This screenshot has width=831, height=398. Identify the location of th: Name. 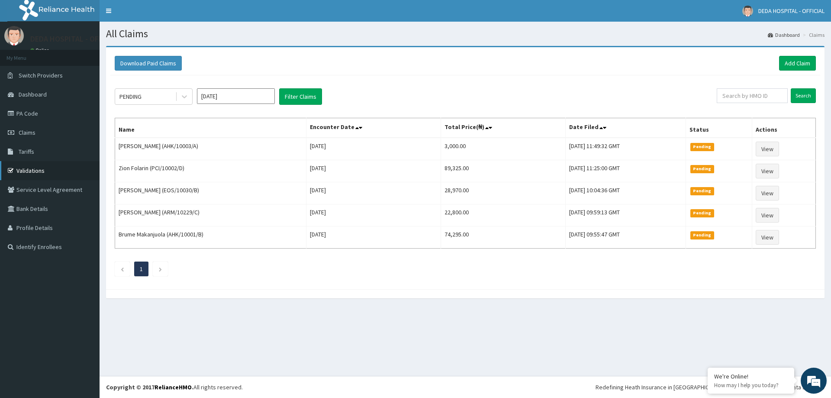
(211, 128).